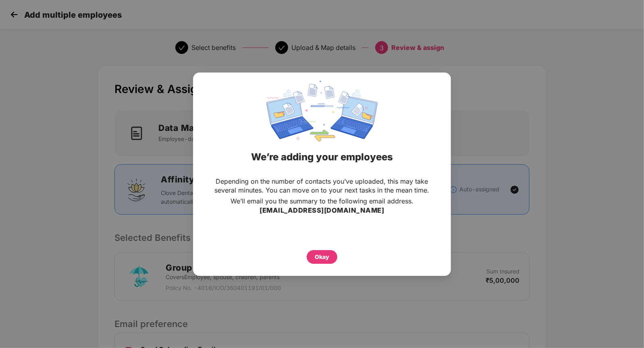 This screenshot has width=644, height=348. What do you see at coordinates (322, 201) in the screenshot?
I see `p: We’ll email you the summary to the following email address.` at bounding box center [322, 201].